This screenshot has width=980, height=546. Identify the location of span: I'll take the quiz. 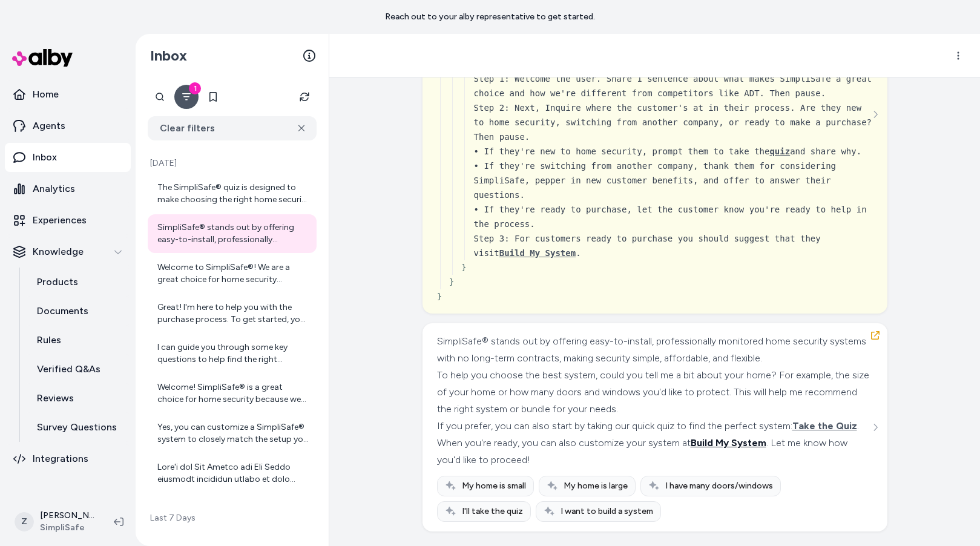
(492, 512).